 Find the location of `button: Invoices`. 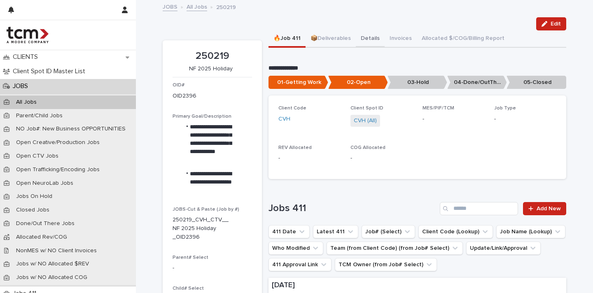

button: Invoices is located at coordinates (401, 39).